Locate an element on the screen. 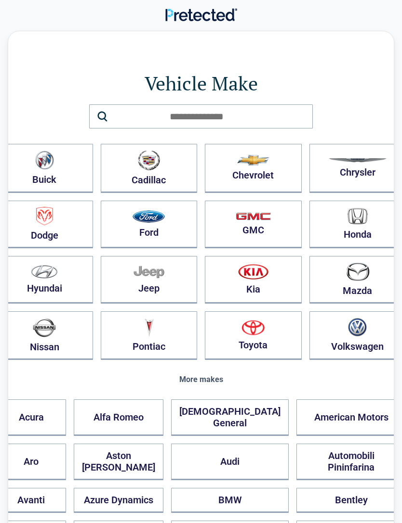 This screenshot has width=402, height=523. button: Pontiac is located at coordinates (149, 336).